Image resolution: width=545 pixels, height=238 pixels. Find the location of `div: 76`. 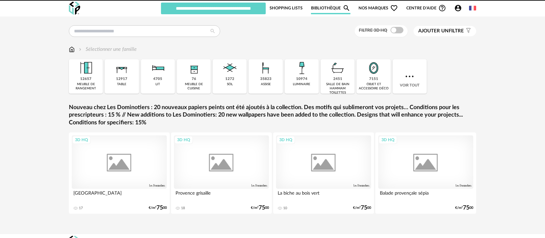

div: 76 is located at coordinates (194, 79).